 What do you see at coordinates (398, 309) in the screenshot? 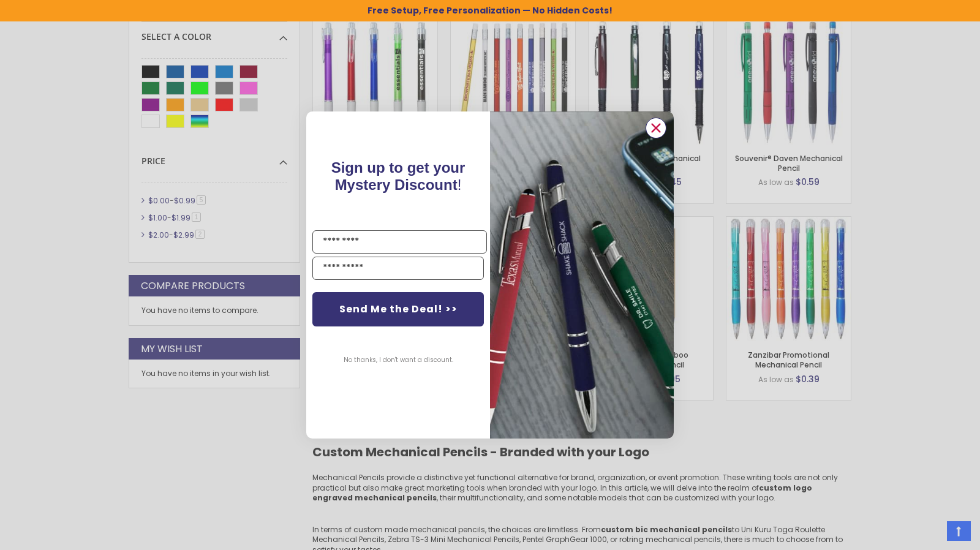
I see `button: Send Me the Deal! >>` at bounding box center [398, 309].